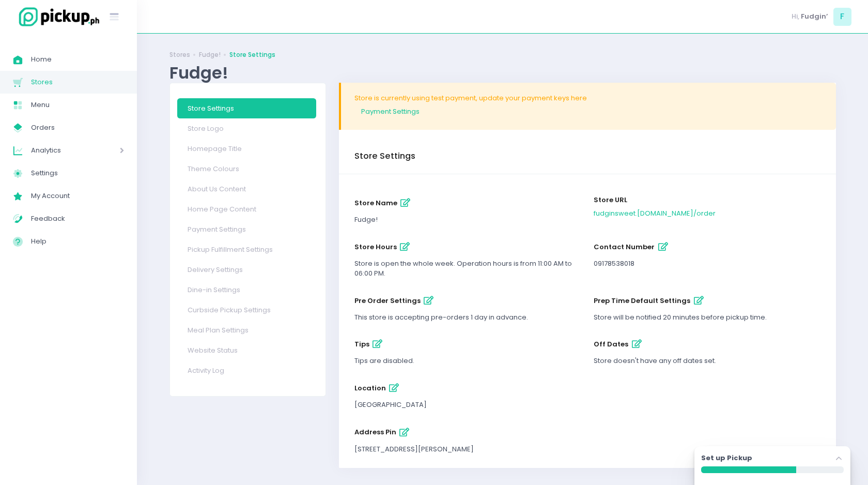  I want to click on a: Store Logo, so click(246, 128).